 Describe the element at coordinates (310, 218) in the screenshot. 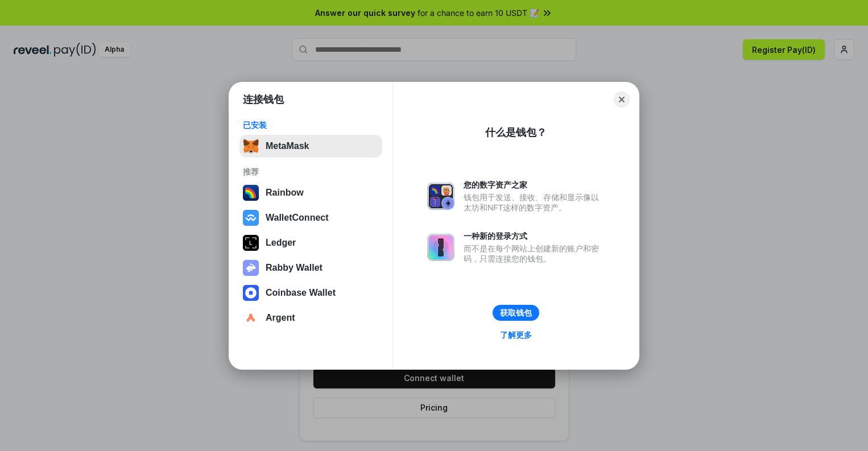

I see `button: WalletConnect` at that location.